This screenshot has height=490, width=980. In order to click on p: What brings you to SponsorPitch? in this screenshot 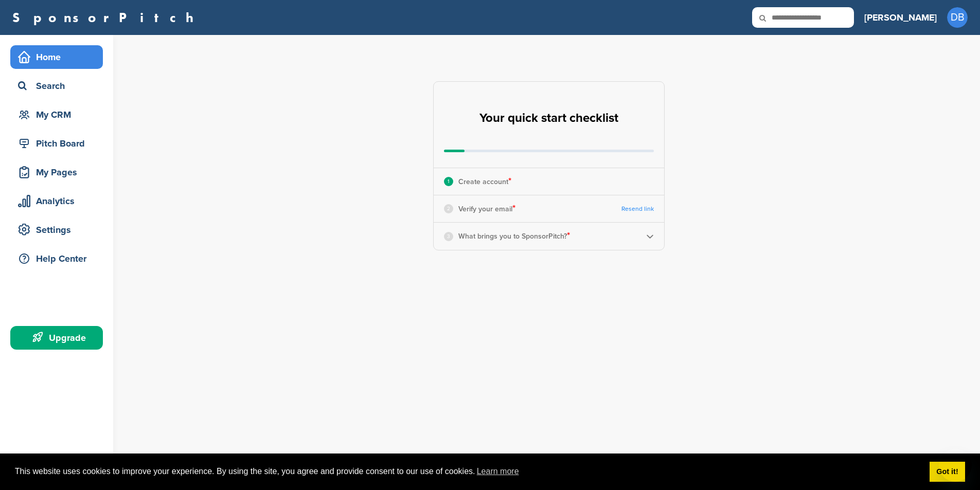, I will do `click(513, 236)`.